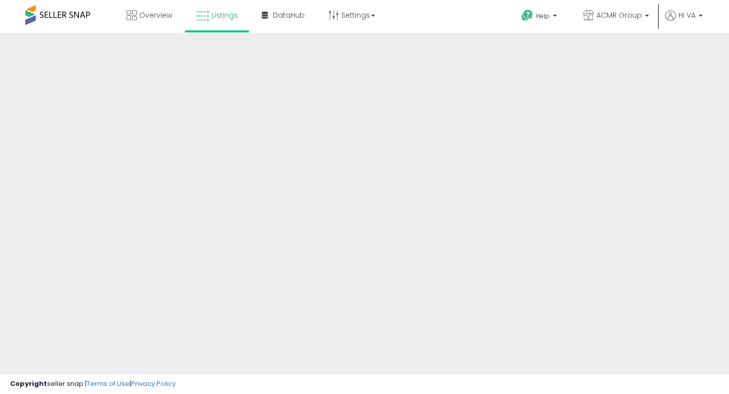 The height and width of the screenshot is (394, 729). What do you see at coordinates (225, 15) in the screenshot?
I see `span: Listings` at bounding box center [225, 15].